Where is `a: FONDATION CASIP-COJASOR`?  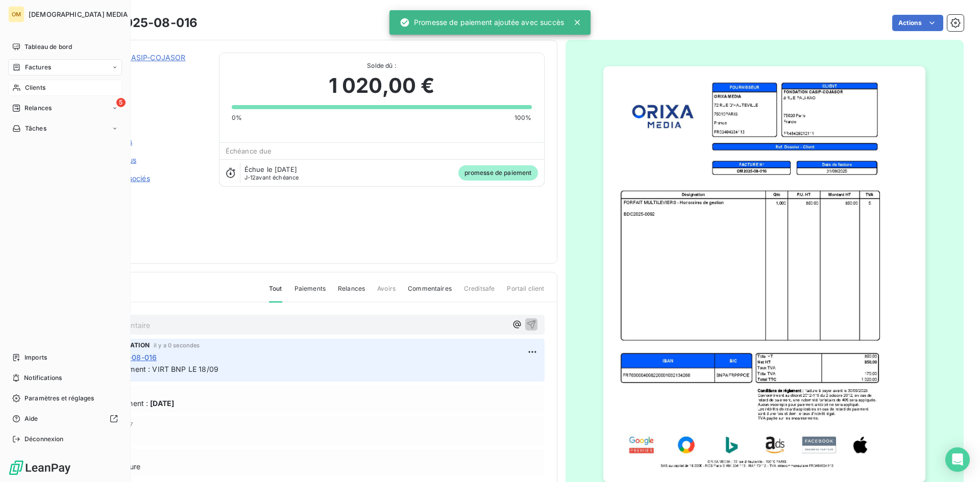
a: FONDATION CASIP-COJASOR is located at coordinates (133, 57).